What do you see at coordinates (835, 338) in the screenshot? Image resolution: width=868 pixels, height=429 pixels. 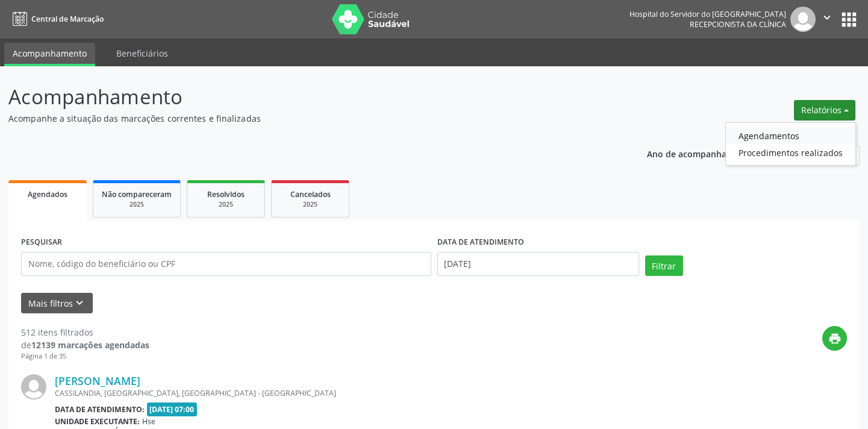 I see `i: print` at bounding box center [835, 338].